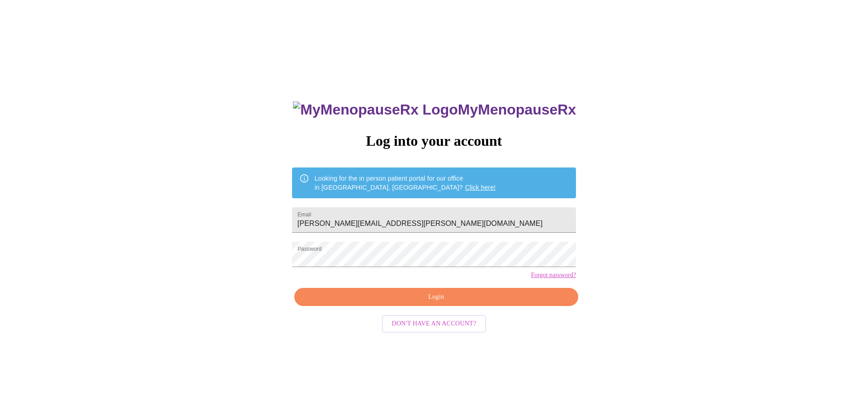 The image size is (868, 416). Describe the element at coordinates (436, 297) in the screenshot. I see `span: Login` at that location.